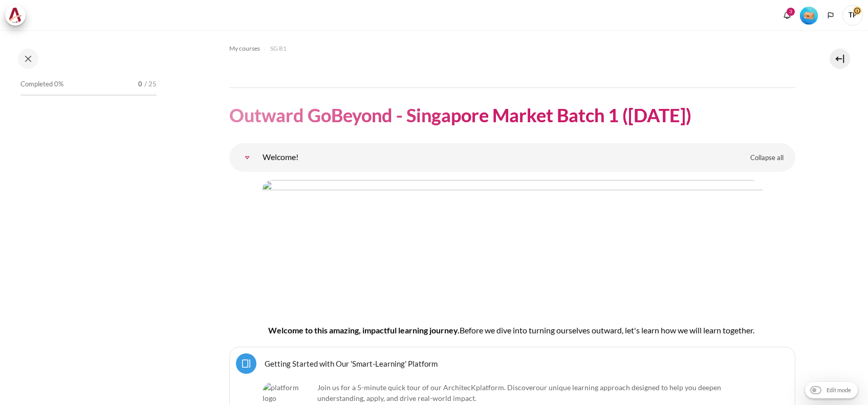  What do you see at coordinates (245, 49) in the screenshot?
I see `a: My courses` at bounding box center [245, 49].